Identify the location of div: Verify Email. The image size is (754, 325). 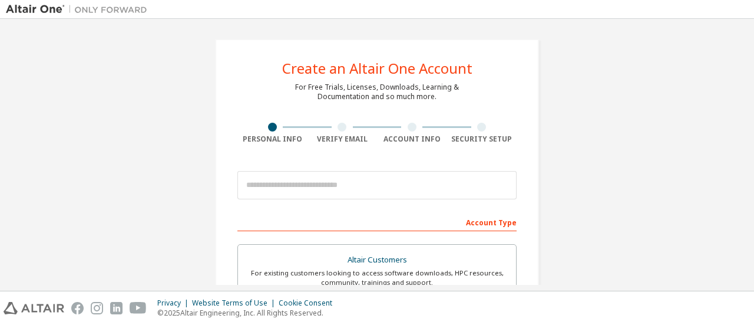
(342, 139).